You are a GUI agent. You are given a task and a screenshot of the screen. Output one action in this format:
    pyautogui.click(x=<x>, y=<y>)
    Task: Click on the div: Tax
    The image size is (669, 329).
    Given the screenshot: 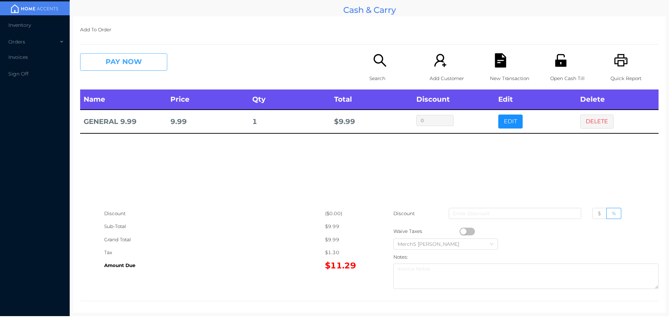 What is the action you would take?
    pyautogui.click(x=215, y=252)
    